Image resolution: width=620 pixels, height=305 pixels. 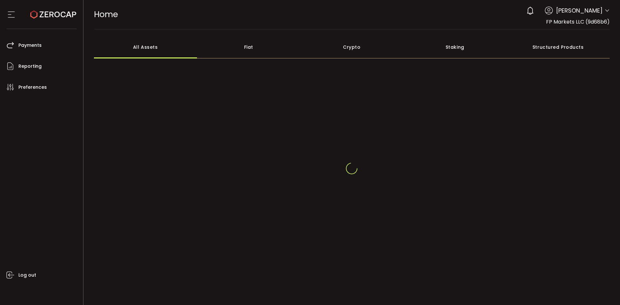 I want to click on div: Fiat, so click(x=249, y=47).